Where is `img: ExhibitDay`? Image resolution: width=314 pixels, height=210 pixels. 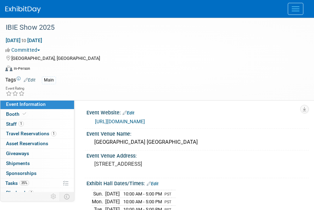 img: ExhibitDay is located at coordinates (23, 10).